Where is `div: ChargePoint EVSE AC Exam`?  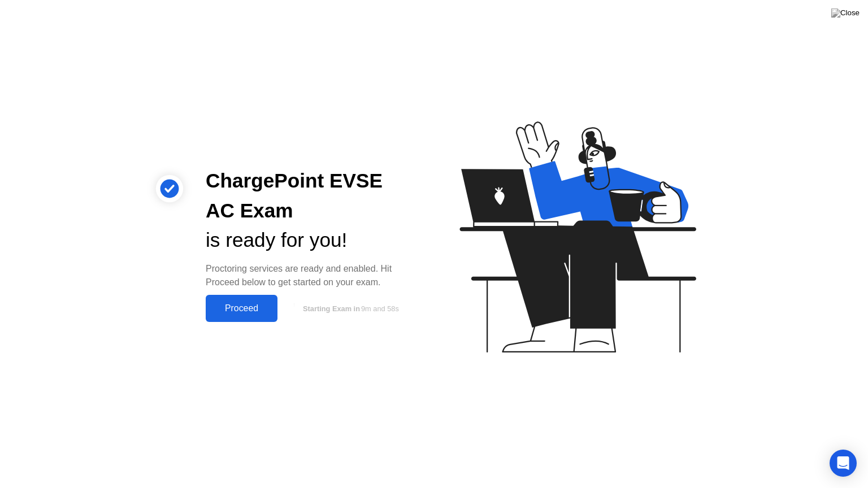 div: ChargePoint EVSE AC Exam is located at coordinates (311, 196).